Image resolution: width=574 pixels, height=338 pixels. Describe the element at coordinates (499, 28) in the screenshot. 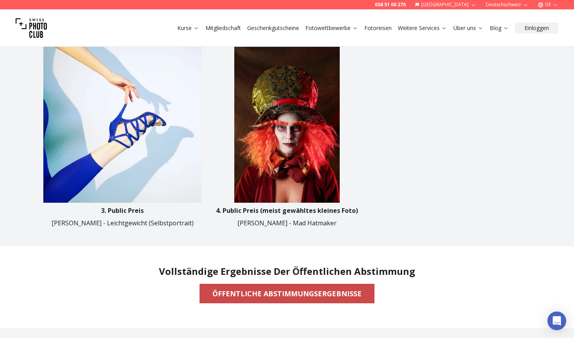

I see `a: Blog` at that location.